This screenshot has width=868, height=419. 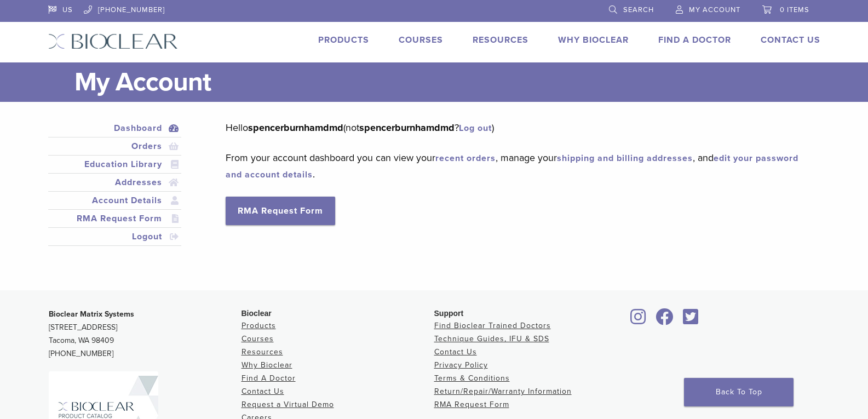 What do you see at coordinates (113, 41) in the screenshot?
I see `img: Bioclear` at bounding box center [113, 41].